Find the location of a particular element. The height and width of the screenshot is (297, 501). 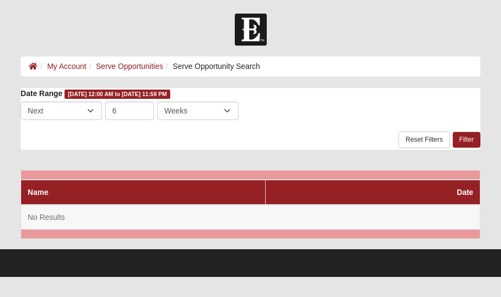

label: Date Range is located at coordinates (41, 93).